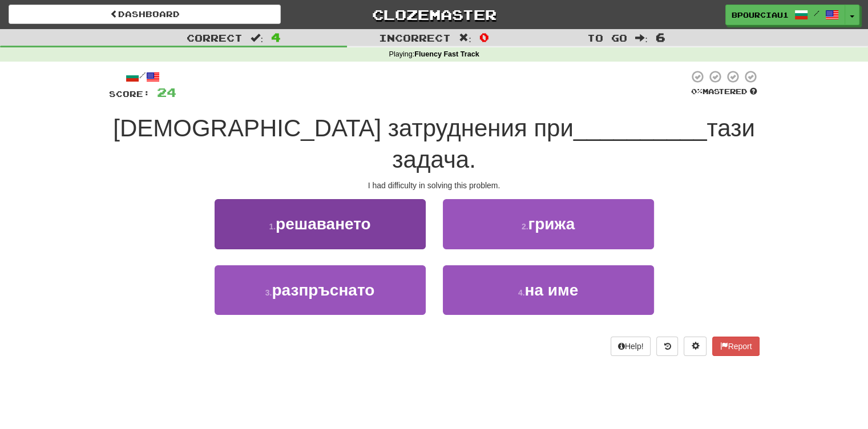  I want to click on div: I had difficulty in solving this problem., so click(434, 185).